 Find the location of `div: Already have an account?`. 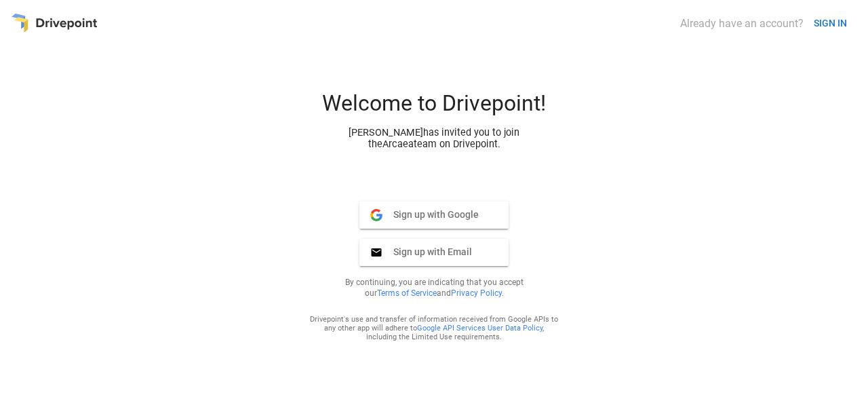

div: Already have an account? is located at coordinates (742, 23).